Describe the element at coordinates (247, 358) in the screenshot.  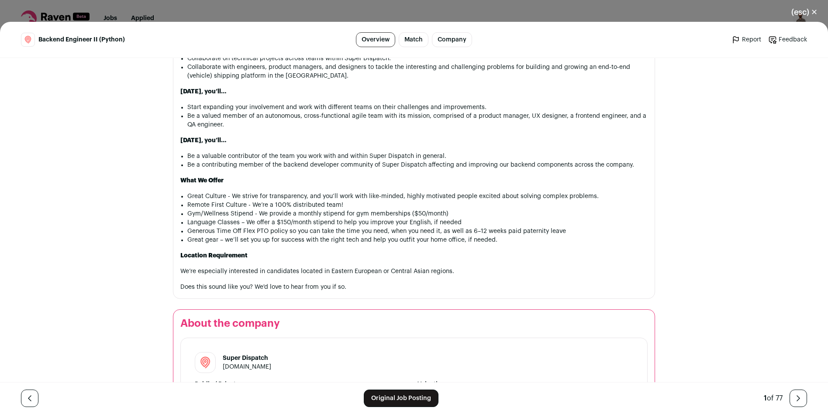
I see `h1: Super Dispatch` at that location.